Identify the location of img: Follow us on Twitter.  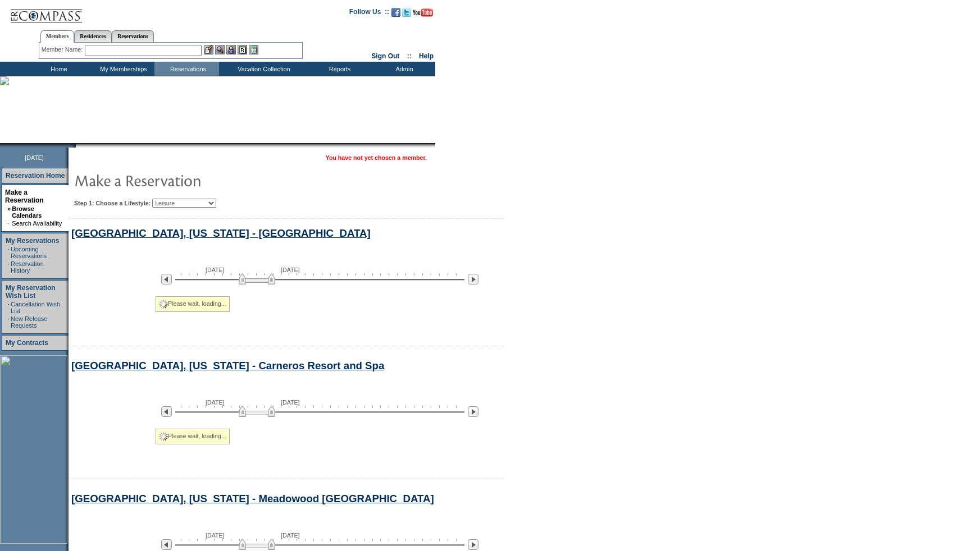
(406, 13).